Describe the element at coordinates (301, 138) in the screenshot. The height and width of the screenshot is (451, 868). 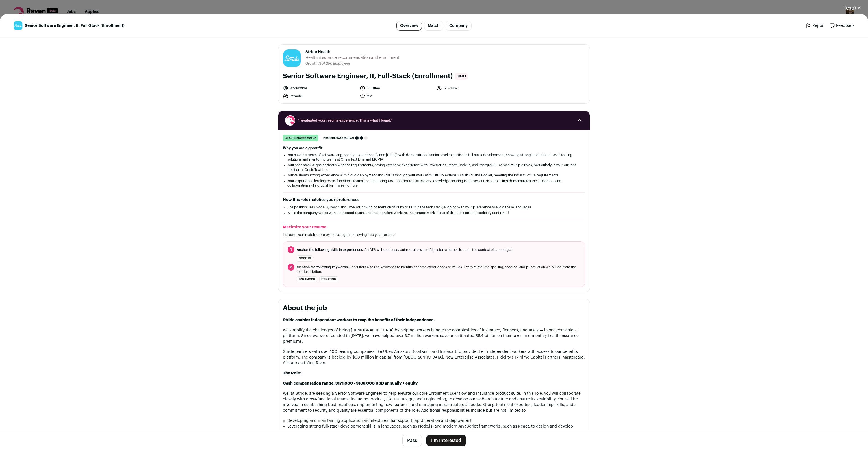
I see `div: great resume match` at that location.